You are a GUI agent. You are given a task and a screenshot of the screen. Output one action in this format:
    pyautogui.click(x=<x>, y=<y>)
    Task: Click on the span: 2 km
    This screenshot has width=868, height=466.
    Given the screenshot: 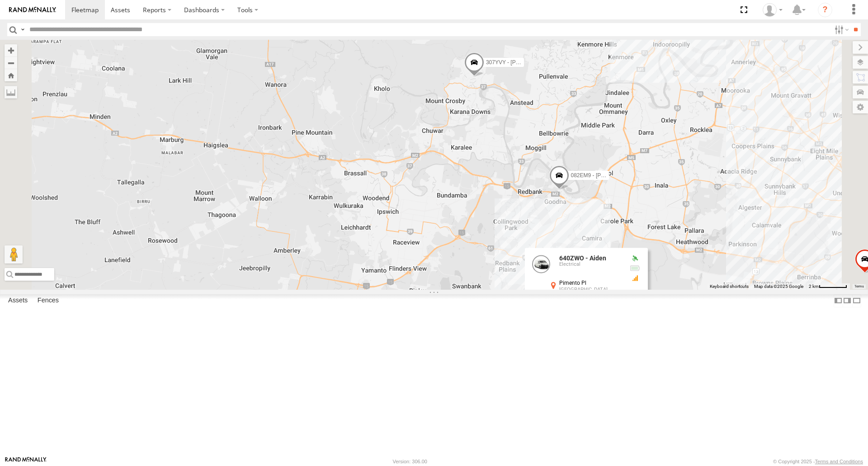 What is the action you would take?
    pyautogui.click(x=814, y=286)
    